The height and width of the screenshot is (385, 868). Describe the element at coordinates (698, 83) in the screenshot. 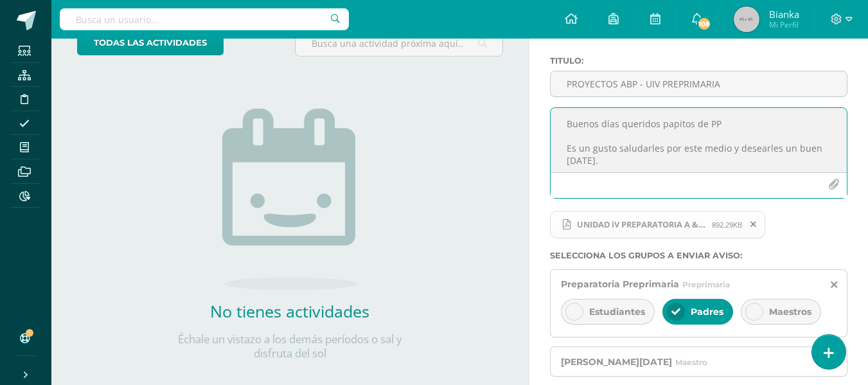

I see `input: Titulo` at that location.